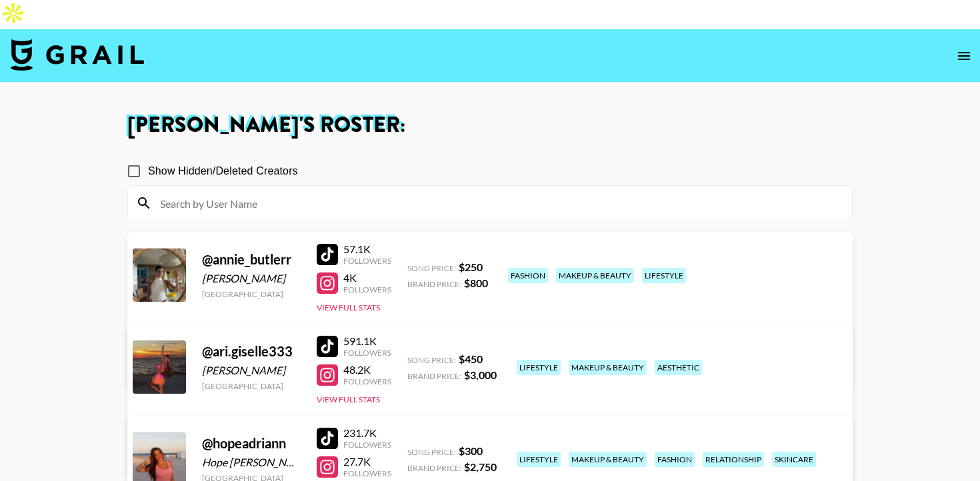 This screenshot has width=980, height=481. What do you see at coordinates (77, 55) in the screenshot?
I see `img: Grail Talent` at bounding box center [77, 55].